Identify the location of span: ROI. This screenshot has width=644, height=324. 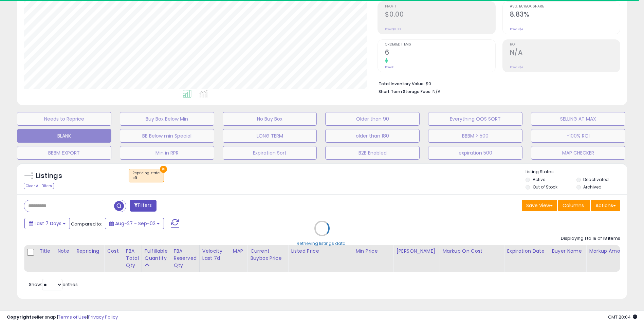
(565, 44).